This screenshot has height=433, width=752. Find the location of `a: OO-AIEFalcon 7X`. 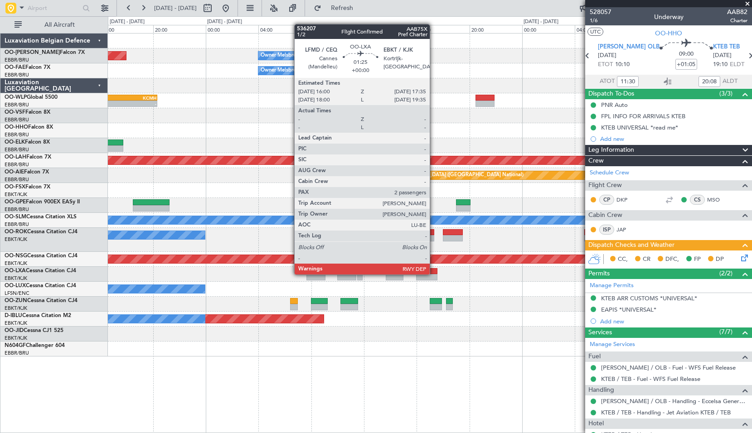

a: OO-AIEFalcon 7X is located at coordinates (27, 172).